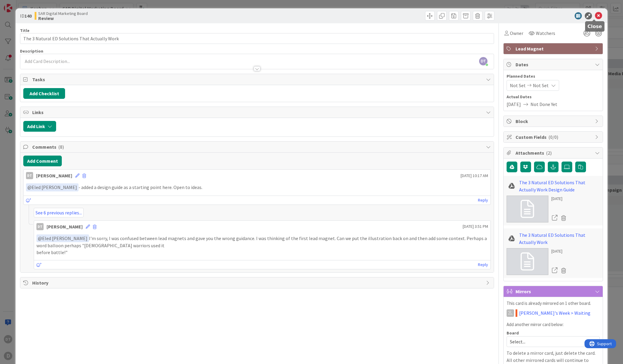 The width and height of the screenshot is (623, 364). Describe the element at coordinates (262, 242) in the screenshot. I see `p: I'm sorry, I was confused between lead magnets and gave you the wrong guidance. I was thinking of...` at that location.